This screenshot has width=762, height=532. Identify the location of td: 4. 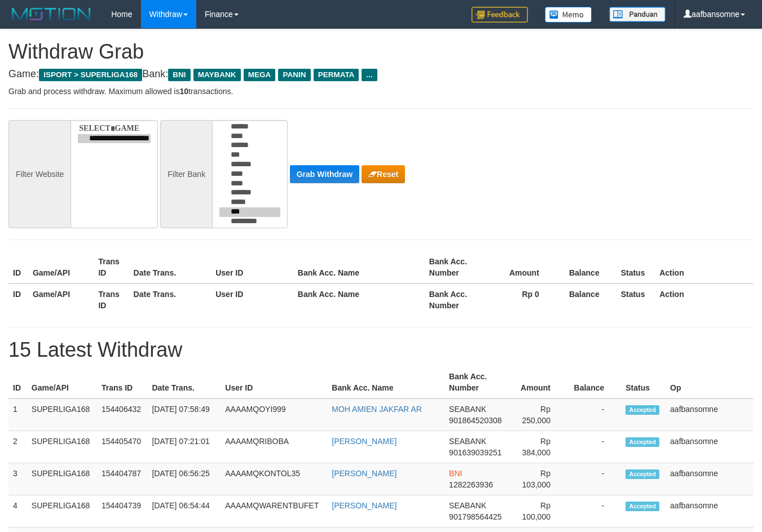
(18, 511).